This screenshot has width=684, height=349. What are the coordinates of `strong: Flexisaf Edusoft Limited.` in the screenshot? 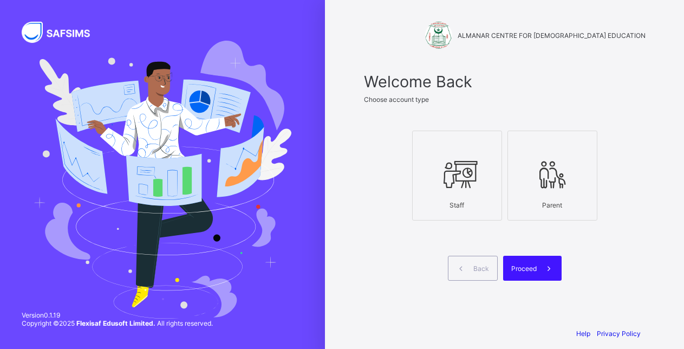 It's located at (116, 323).